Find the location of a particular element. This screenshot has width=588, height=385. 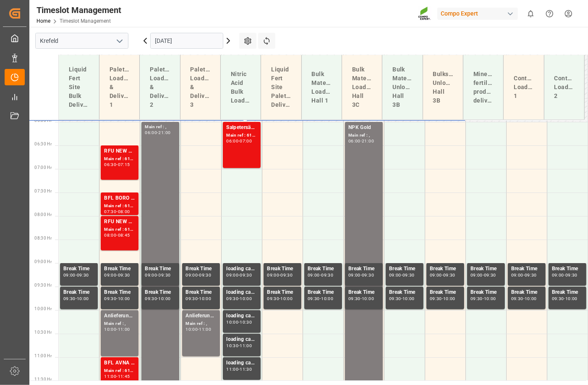

div: Anlieferung 4500007667 is located at coordinates (120, 317).